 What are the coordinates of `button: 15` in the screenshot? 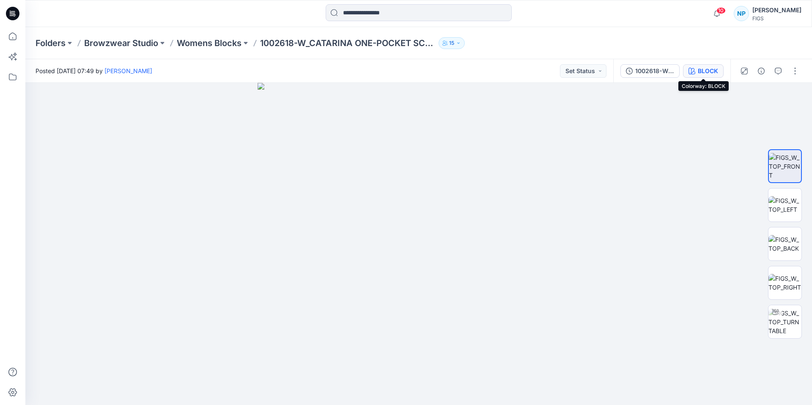 It's located at (452, 43).